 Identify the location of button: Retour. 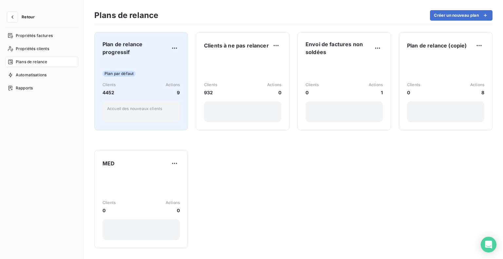
(23, 17).